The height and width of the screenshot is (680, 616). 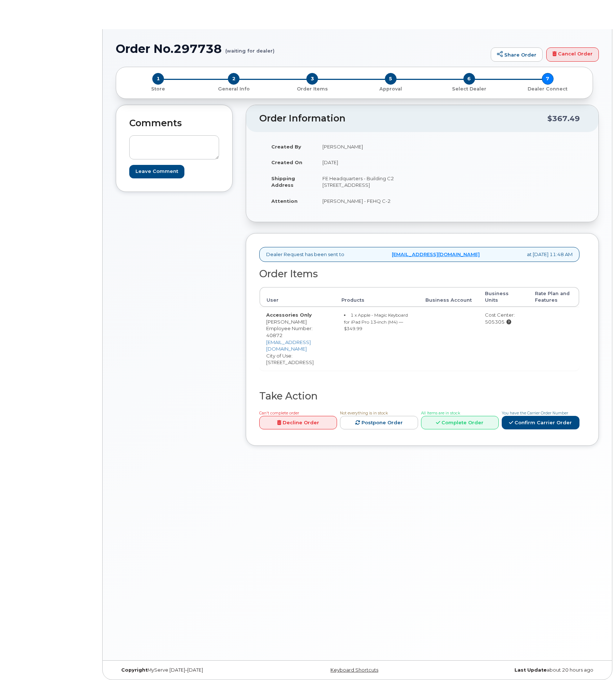 What do you see at coordinates (234, 89) in the screenshot?
I see `p: General Info` at bounding box center [234, 89].